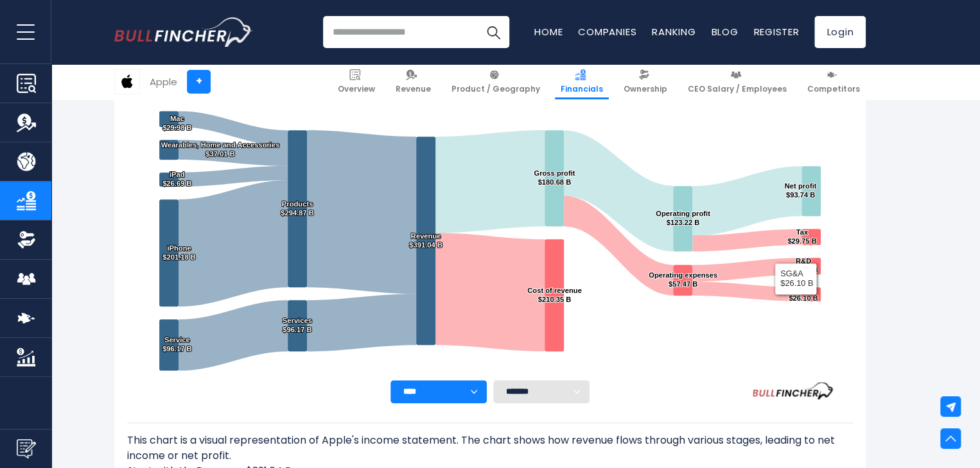  Describe the element at coordinates (163, 82) in the screenshot. I see `div: Apple` at that location.